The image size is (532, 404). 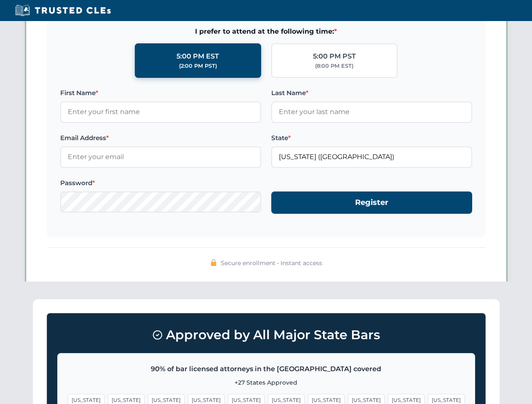 What do you see at coordinates (160, 157) in the screenshot?
I see `input: Enter your email` at bounding box center [160, 157].